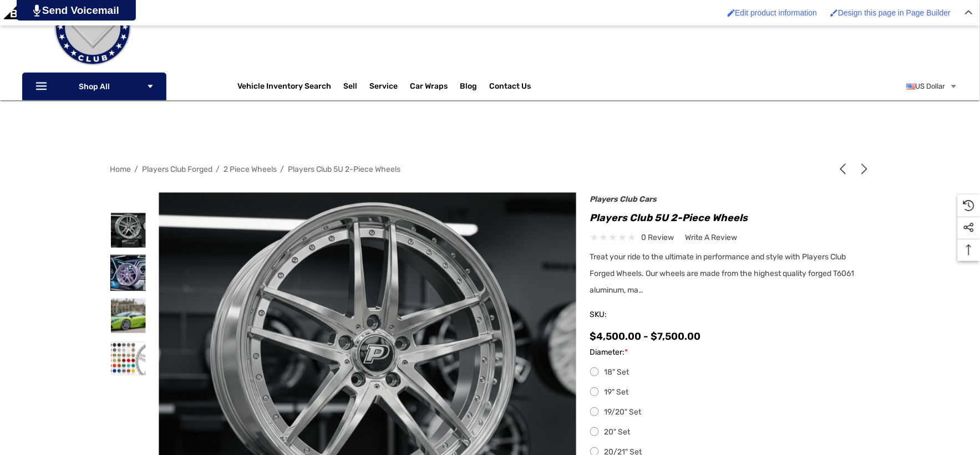 This screenshot has width=980, height=455. Describe the element at coordinates (712, 238) in the screenshot. I see `a: Write a Review` at that location.